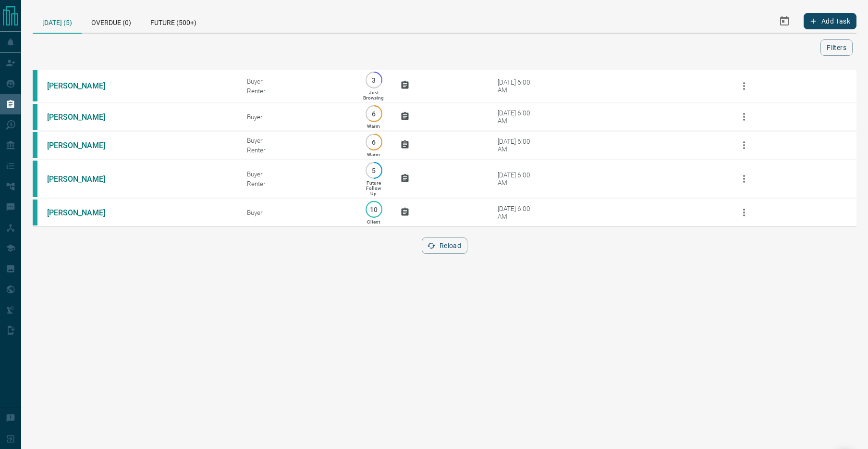 This screenshot has width=868, height=449. I want to click on p: Client, so click(373, 222).